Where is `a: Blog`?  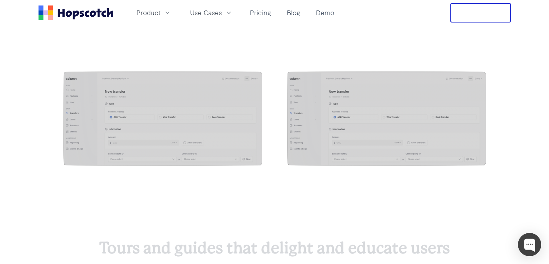
a: Blog is located at coordinates (293, 12).